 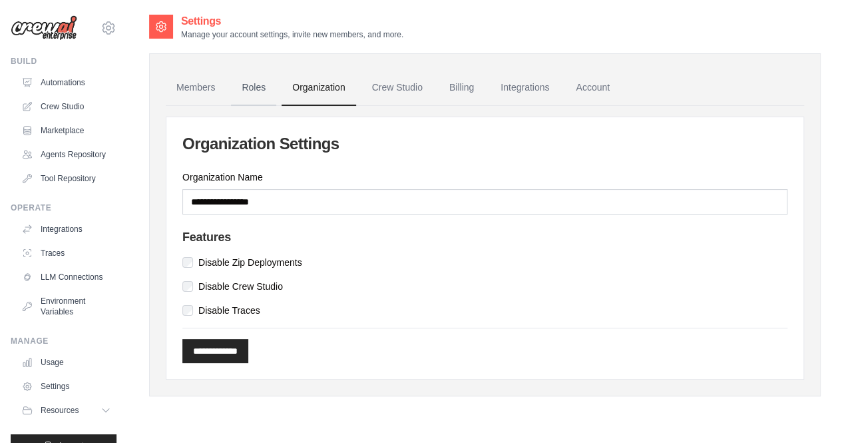 I want to click on img: Logo, so click(x=44, y=28).